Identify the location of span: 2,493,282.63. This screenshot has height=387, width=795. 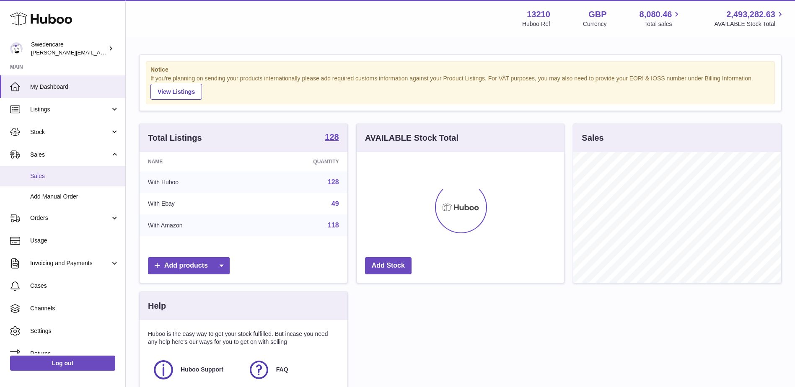
(751, 14).